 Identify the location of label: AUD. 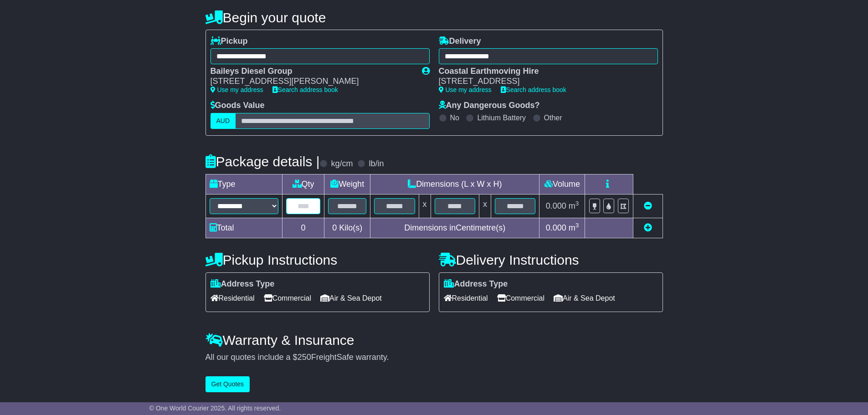
(224, 120).